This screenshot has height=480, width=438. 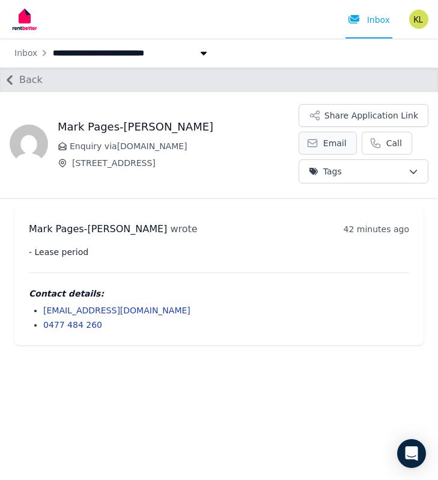 I want to click on div: Inbox, so click(x=369, y=20).